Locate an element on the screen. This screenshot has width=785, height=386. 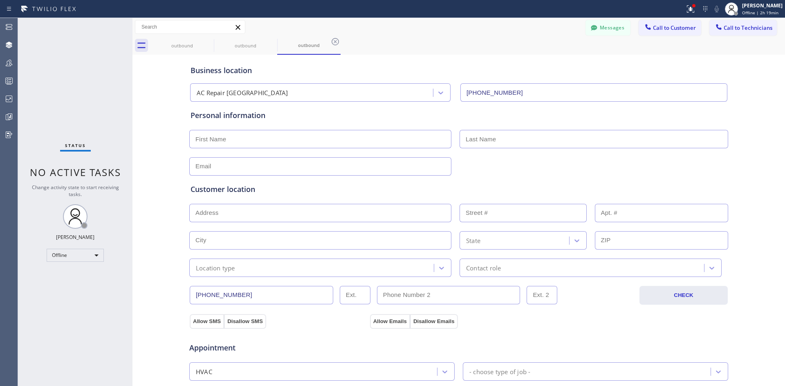
button: Call to Customer is located at coordinates (669, 28).